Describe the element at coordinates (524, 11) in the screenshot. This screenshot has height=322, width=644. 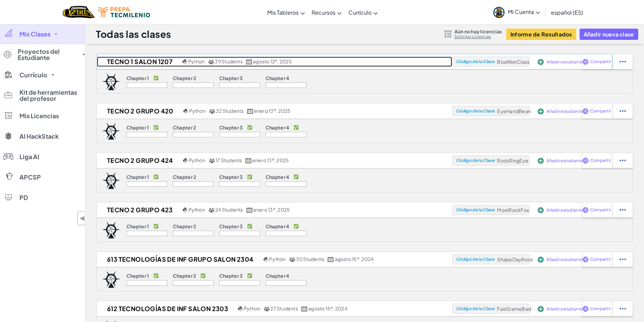
I see `span: Mi Cuenta` at that location.